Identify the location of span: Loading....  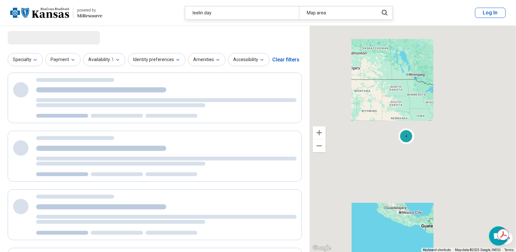
(35, 37).